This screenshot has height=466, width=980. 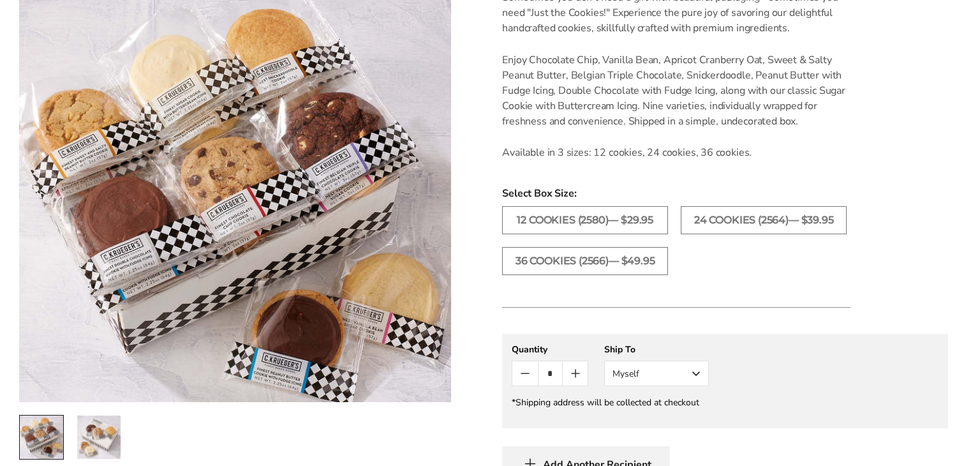 What do you see at coordinates (575, 373) in the screenshot?
I see `button: Count plus` at bounding box center [575, 373].